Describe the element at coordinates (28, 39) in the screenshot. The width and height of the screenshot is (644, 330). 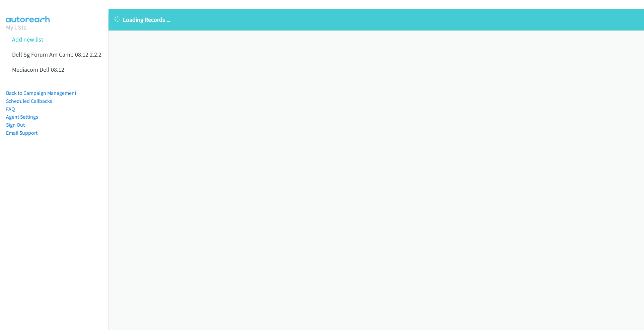
I see `a: Add new list` at that location.